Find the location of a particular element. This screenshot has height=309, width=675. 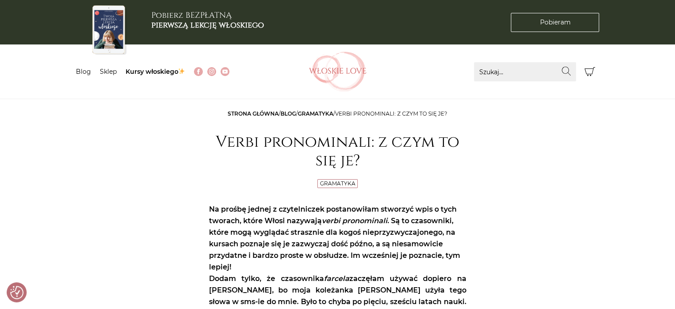

input: Szukaj... is located at coordinates (525, 71).